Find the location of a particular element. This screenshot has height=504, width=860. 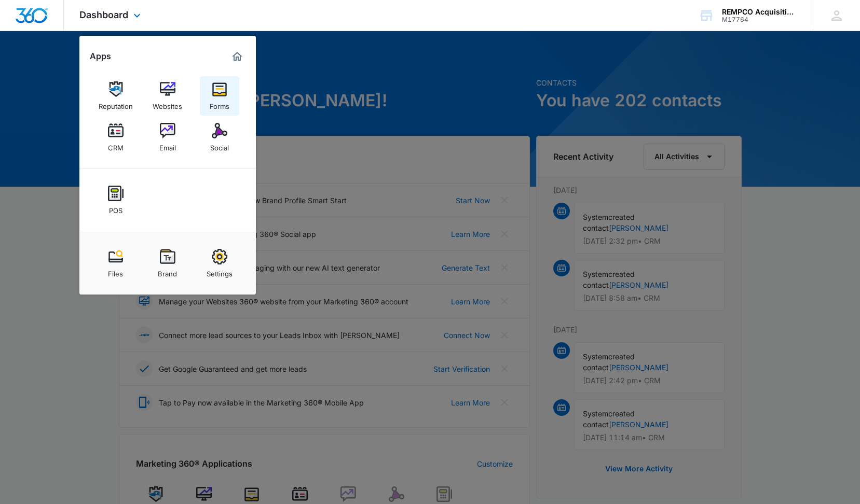

div: account id is located at coordinates (760, 19).